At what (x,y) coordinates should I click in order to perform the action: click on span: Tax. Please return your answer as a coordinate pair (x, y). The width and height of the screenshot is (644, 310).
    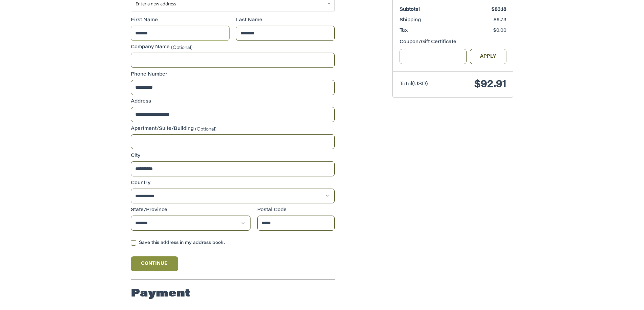
    Looking at the image, I should click on (403, 31).